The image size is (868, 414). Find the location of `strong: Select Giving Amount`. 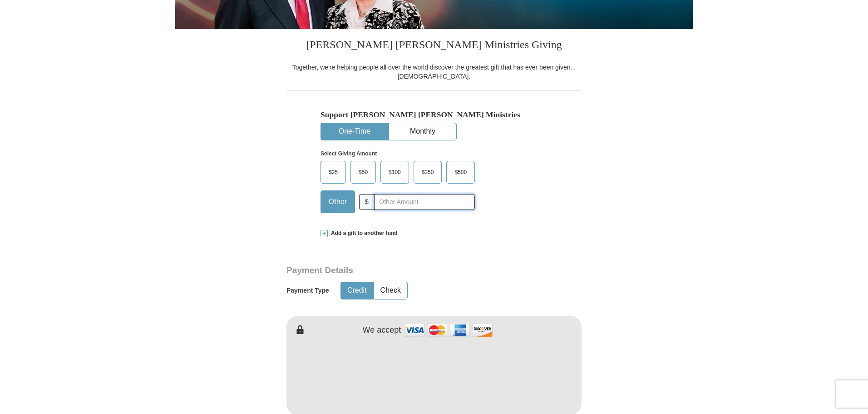

strong: Select Giving Amount is located at coordinates (349, 154).